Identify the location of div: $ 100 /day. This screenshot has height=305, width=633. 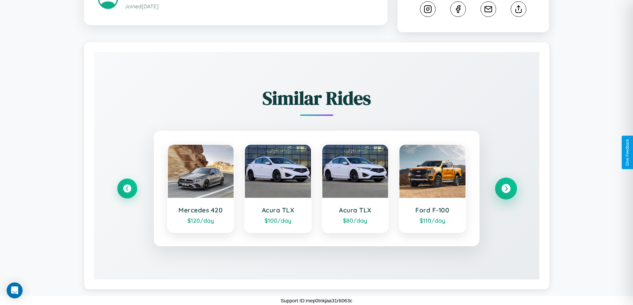
(278, 221).